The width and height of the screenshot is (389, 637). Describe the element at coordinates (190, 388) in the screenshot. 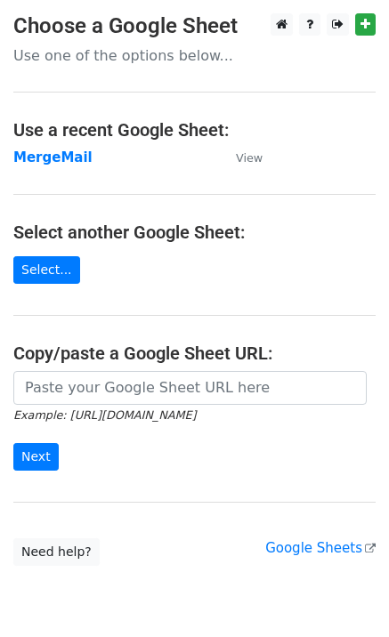

I see `input: Paste your Google Sheet URL here` at that location.